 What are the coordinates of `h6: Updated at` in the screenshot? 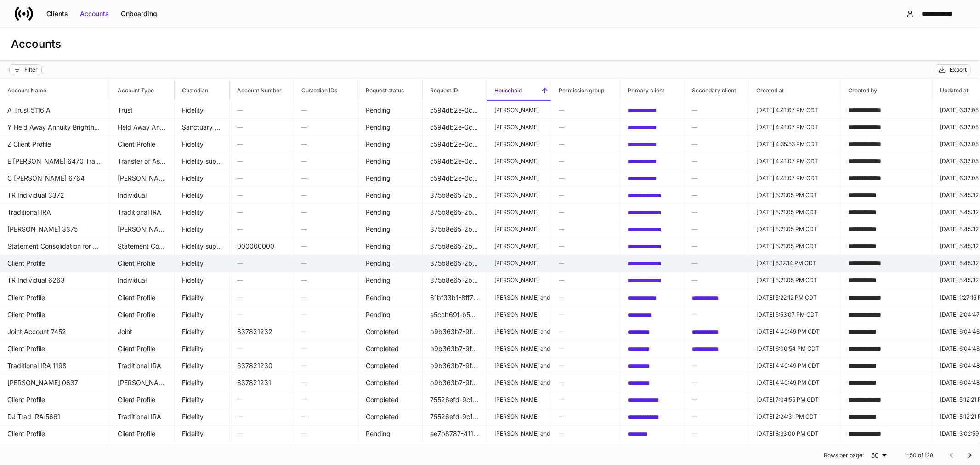 It's located at (951, 90).